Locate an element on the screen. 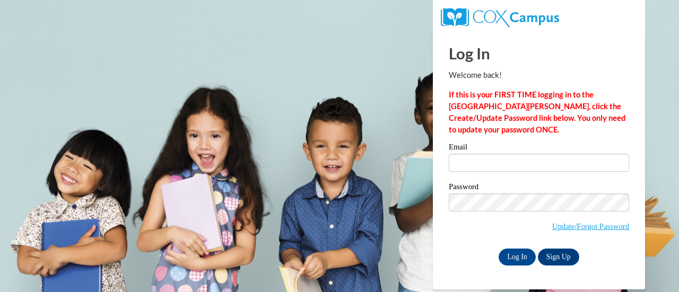 This screenshot has width=679, height=292. p: Welcome back! is located at coordinates (539, 75).